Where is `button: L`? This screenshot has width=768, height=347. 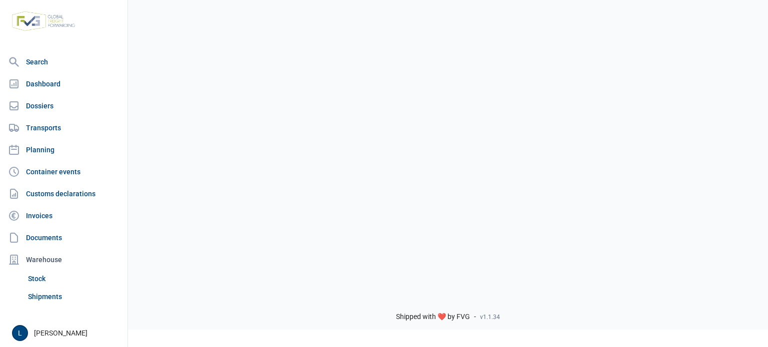
button: L is located at coordinates (20, 333).